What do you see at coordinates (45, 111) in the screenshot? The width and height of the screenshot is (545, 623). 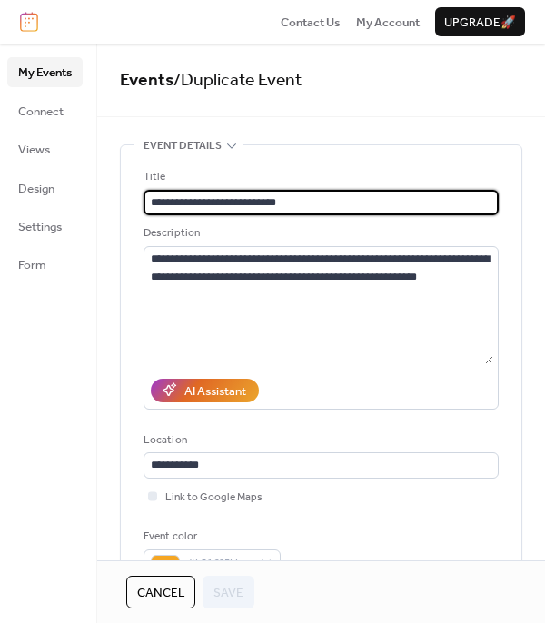 I see `a: Connect` at bounding box center [45, 111].